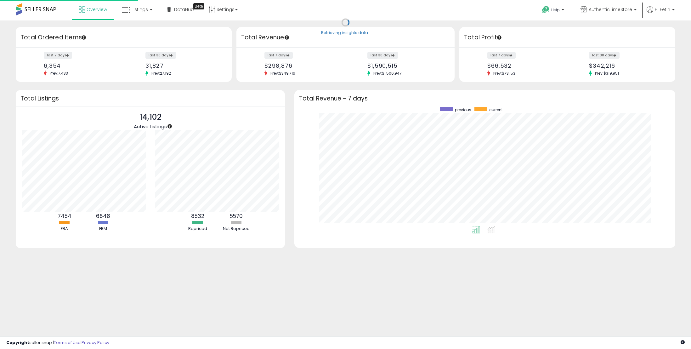 Image resolution: width=691 pixels, height=349 pixels. I want to click on div: FBA, so click(65, 228).